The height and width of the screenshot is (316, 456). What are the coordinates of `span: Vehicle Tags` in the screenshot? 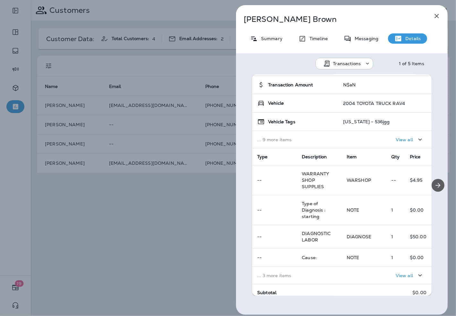 It's located at (282, 122).